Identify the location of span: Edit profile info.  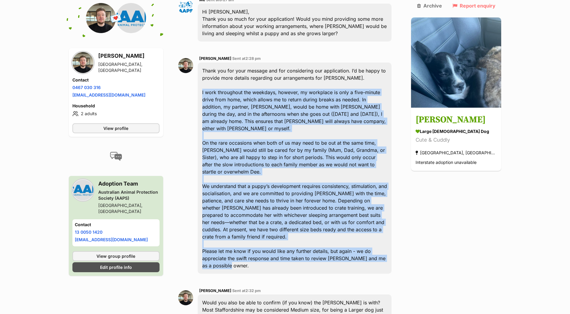
(116, 267).